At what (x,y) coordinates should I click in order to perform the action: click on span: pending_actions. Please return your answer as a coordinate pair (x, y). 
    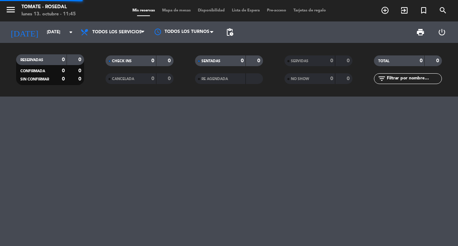
    Looking at the image, I should click on (230, 32).